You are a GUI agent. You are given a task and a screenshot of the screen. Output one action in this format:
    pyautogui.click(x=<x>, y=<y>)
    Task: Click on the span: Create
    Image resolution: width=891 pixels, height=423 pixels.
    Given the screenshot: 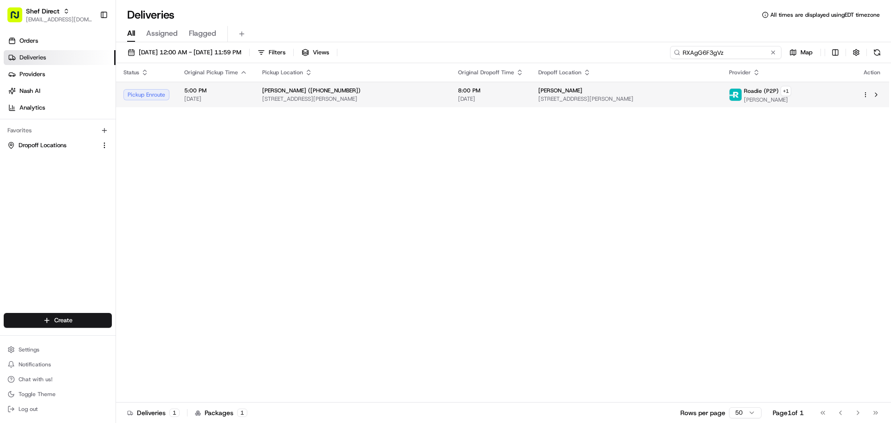 What is the action you would take?
    pyautogui.click(x=63, y=320)
    